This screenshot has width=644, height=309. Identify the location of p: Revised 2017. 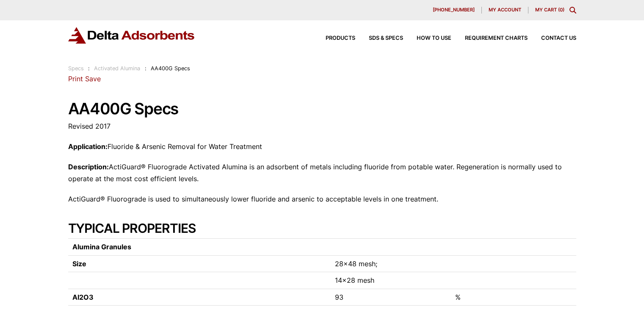
(322, 126).